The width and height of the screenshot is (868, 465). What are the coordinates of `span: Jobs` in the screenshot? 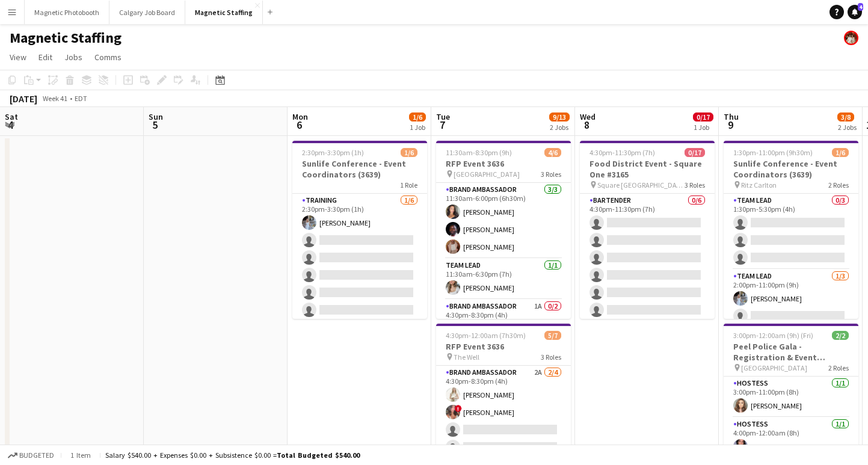 It's located at (73, 57).